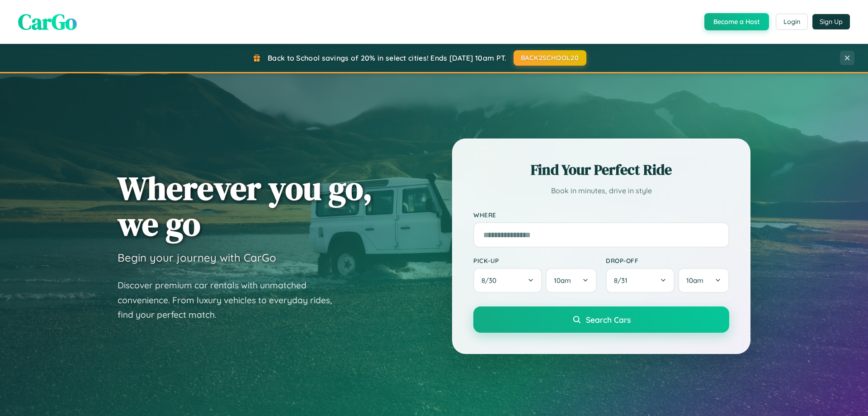 The width and height of the screenshot is (868, 416). What do you see at coordinates (491, 280) in the screenshot?
I see `span: 8 / 30` at bounding box center [491, 280].